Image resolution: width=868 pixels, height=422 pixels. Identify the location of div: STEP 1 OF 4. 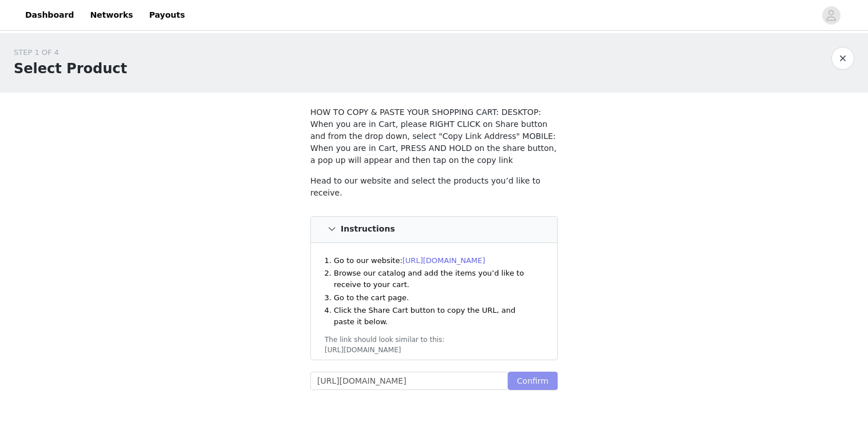
(70, 53).